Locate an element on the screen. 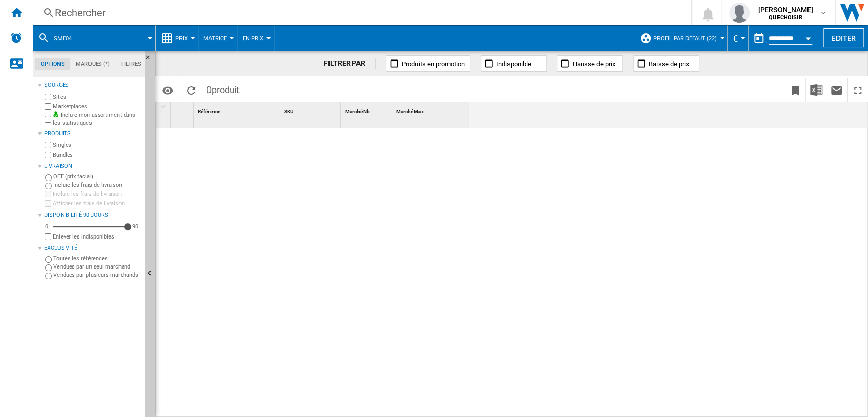  div: 0 is located at coordinates (47, 227).